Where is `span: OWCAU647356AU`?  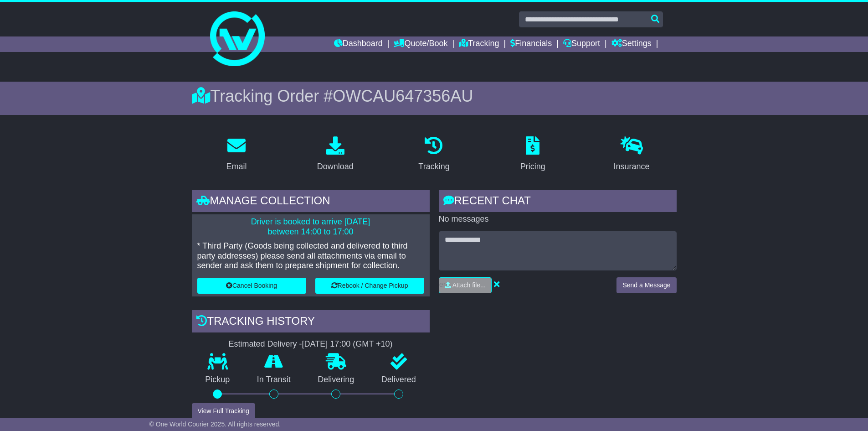
span: OWCAU647356AU is located at coordinates (403, 96).